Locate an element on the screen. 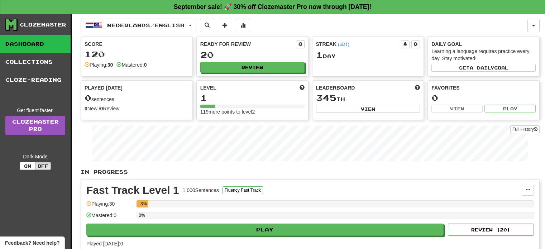  button: On is located at coordinates (28, 166).